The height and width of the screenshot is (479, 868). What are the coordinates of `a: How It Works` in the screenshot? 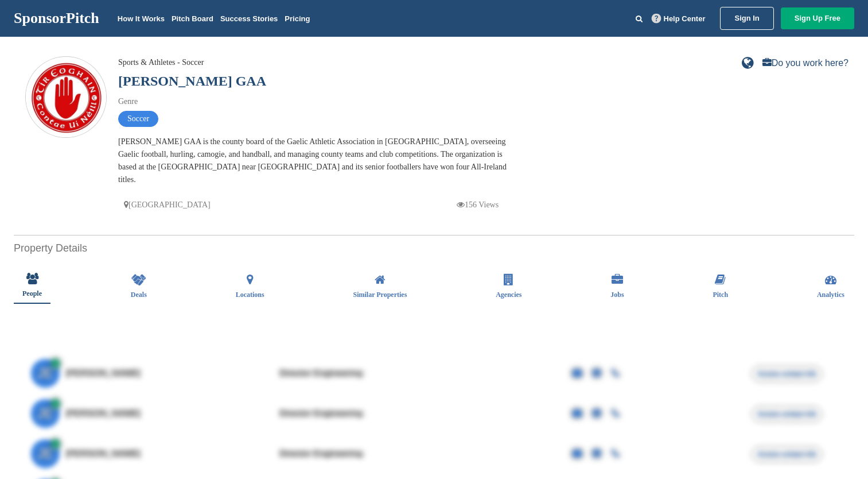 It's located at (142, 19).